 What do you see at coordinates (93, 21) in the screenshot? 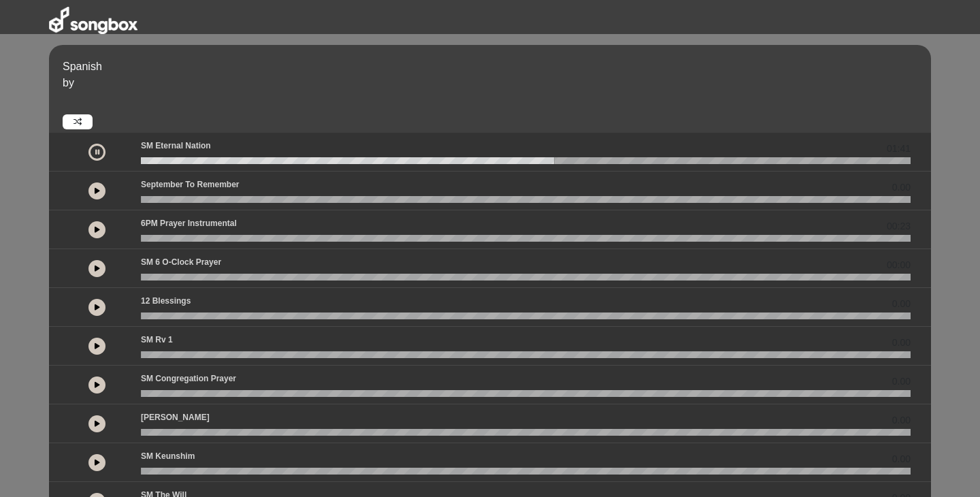
I see `img: songbox-logo-white.png` at bounding box center [93, 21].